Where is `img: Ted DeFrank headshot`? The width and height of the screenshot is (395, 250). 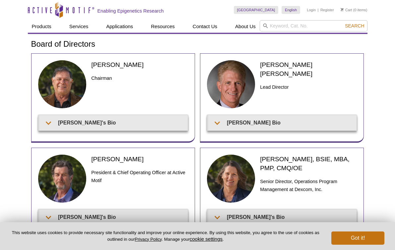 img: Ted DeFrank headshot is located at coordinates (62, 179).